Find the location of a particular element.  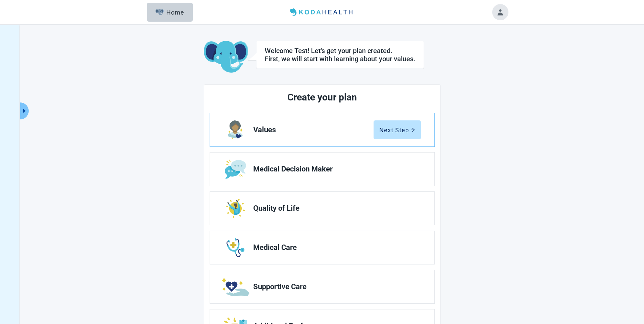

img: Koda Health is located at coordinates (322, 12).